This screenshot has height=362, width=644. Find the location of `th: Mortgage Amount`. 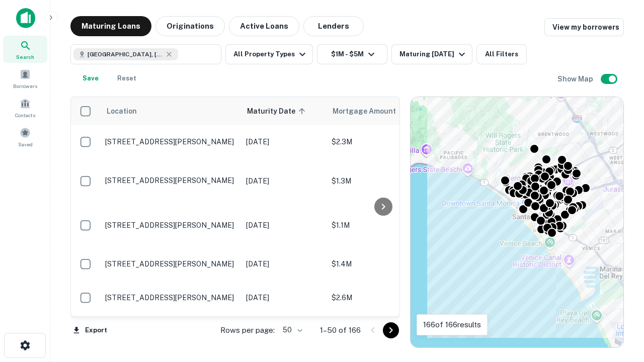

th: Mortgage Amount is located at coordinates (382, 111).